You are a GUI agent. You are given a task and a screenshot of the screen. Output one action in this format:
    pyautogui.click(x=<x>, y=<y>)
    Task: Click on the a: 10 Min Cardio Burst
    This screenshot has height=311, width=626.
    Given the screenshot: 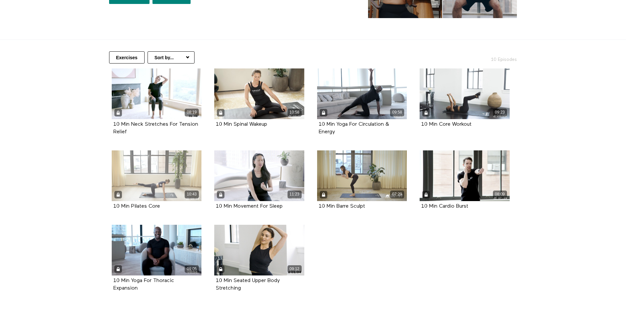 What is the action you would take?
    pyautogui.click(x=445, y=206)
    